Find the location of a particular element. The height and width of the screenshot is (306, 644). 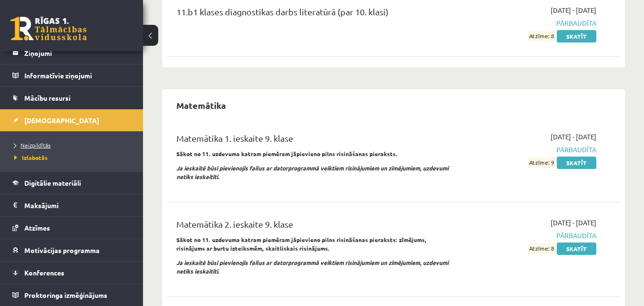

span: Proktoringa izmēģinājums is located at coordinates (66, 295).